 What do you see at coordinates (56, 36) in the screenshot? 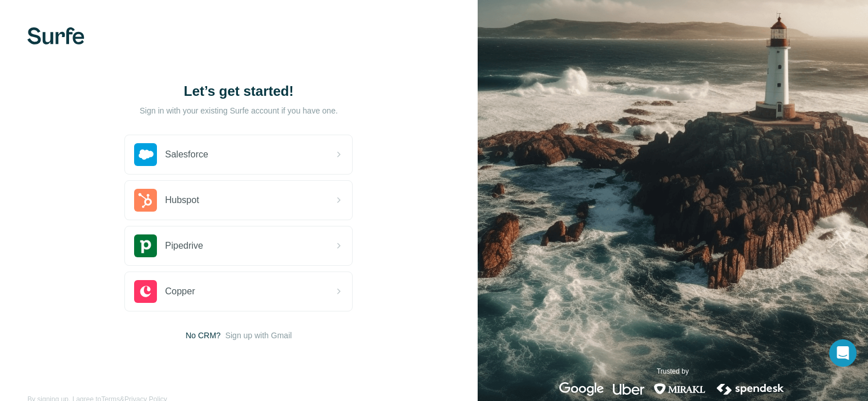
I see `img: Surfe's logo` at bounding box center [56, 36].